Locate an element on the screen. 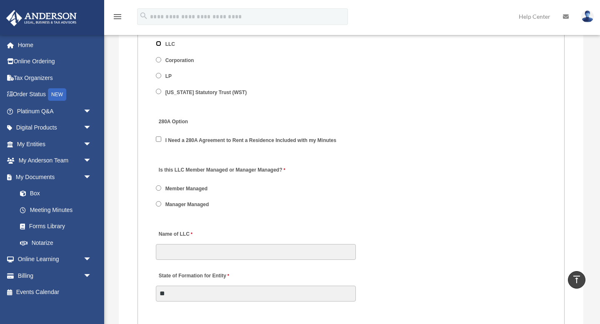  a: Meeting Minutes is located at coordinates (56, 210).